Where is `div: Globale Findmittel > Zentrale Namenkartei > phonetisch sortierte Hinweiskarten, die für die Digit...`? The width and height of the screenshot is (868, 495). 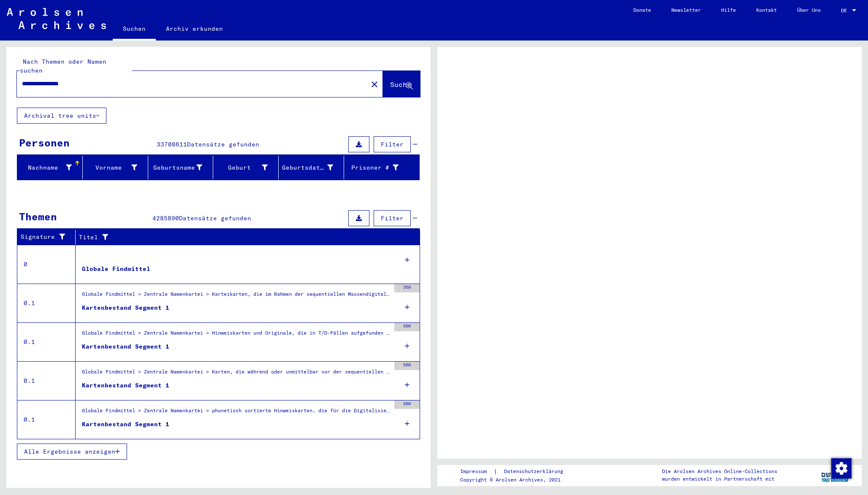
div: Globale Findmittel > Zentrale Namenkartei > phonetisch sortierte Hinweiskarten, die für die Digit... is located at coordinates (236, 413).